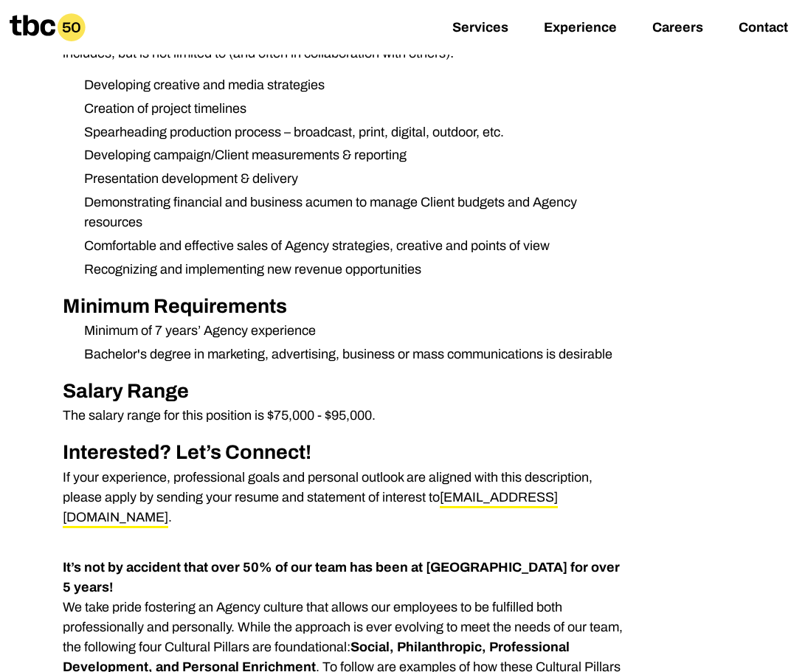  Describe the element at coordinates (346, 391) in the screenshot. I see `h2: Salary Range` at that location.